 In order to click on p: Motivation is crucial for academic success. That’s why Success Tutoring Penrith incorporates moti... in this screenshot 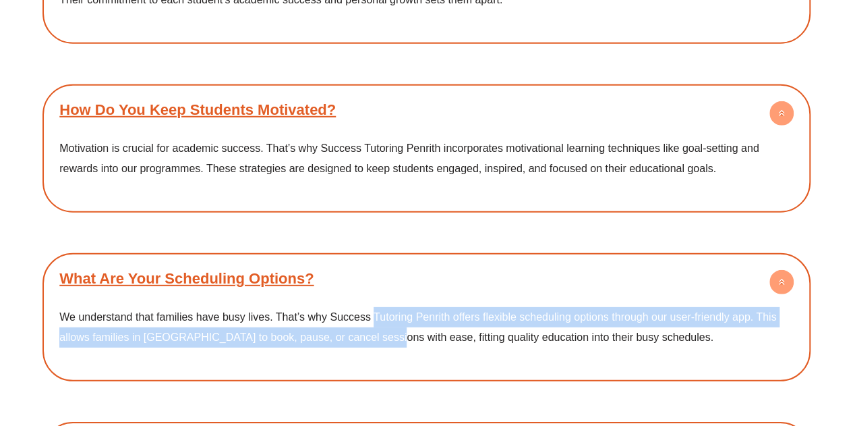, I will do `click(426, 158)`.